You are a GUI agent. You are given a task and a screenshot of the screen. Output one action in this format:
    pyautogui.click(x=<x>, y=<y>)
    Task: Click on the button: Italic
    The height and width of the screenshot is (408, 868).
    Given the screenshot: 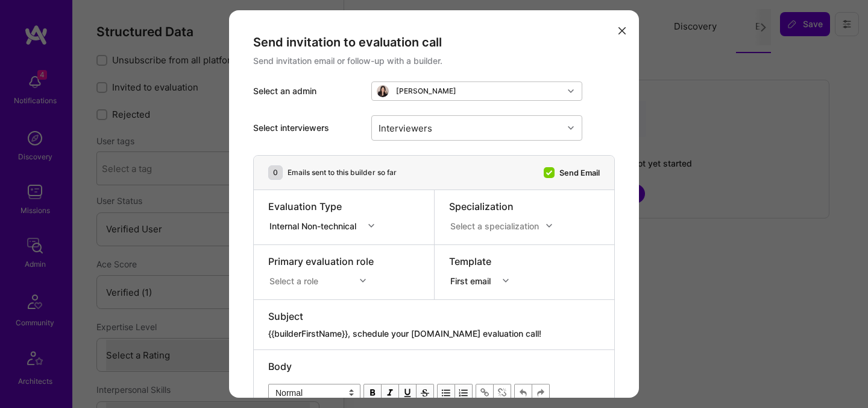 What is the action you would take?
    pyautogui.click(x=390, y=393)
    